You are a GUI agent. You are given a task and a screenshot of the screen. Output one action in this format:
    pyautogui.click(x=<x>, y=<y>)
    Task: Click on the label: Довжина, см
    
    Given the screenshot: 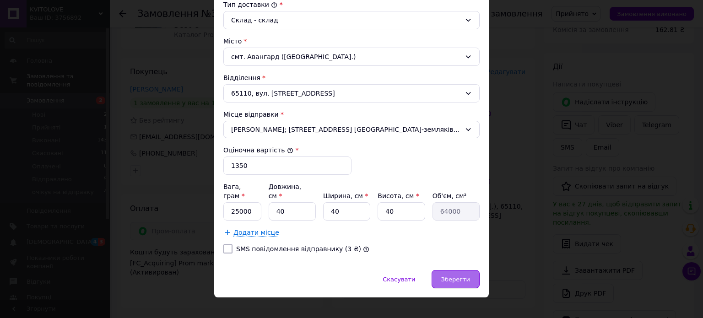 What is the action you would take?
    pyautogui.click(x=285, y=191)
    